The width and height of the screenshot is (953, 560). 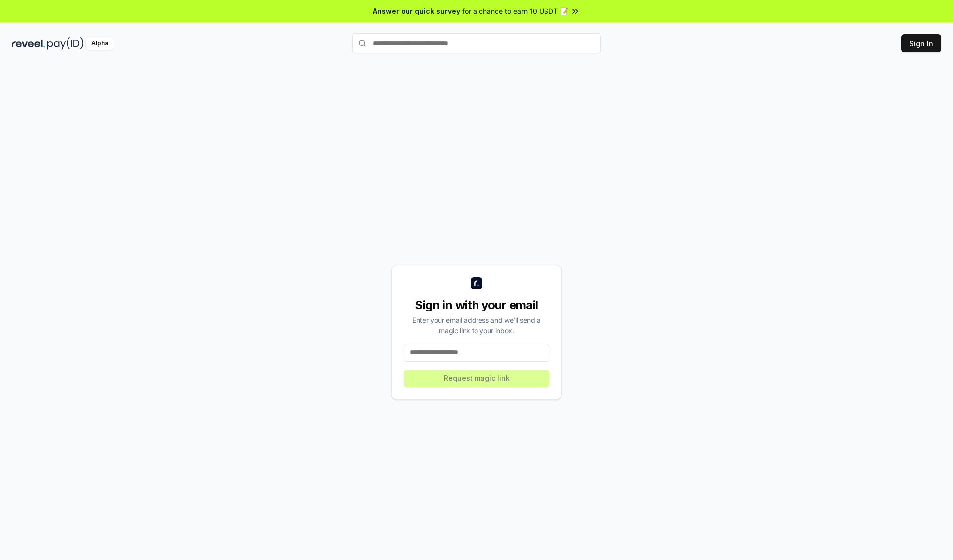 What do you see at coordinates (476, 283) in the screenshot?
I see `img: logo_small` at bounding box center [476, 283].